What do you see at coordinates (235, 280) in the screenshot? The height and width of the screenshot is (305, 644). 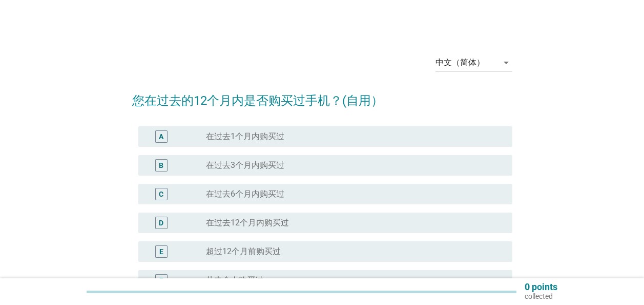 I see `label: 从未个人购买过` at bounding box center [235, 280].